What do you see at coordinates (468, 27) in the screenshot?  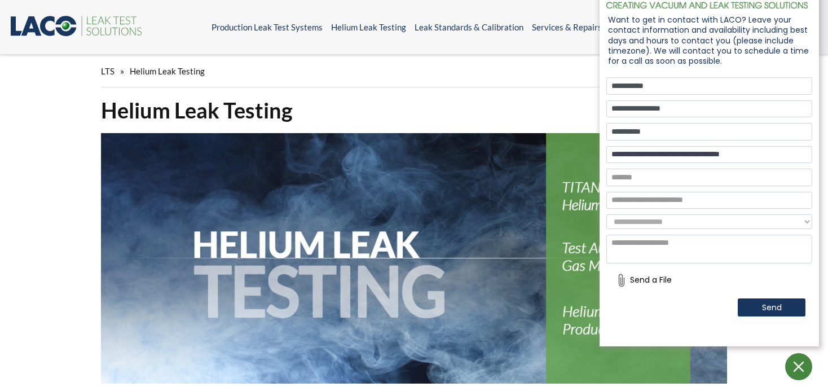 I see `a: Leak Standards & Calibration` at bounding box center [468, 27].